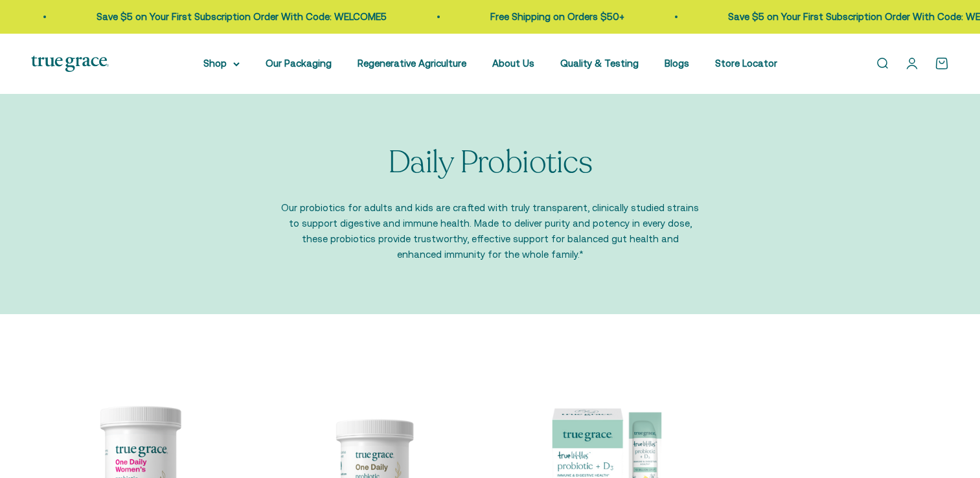 This screenshot has height=478, width=980. I want to click on a: Quality & Testing, so click(599, 63).